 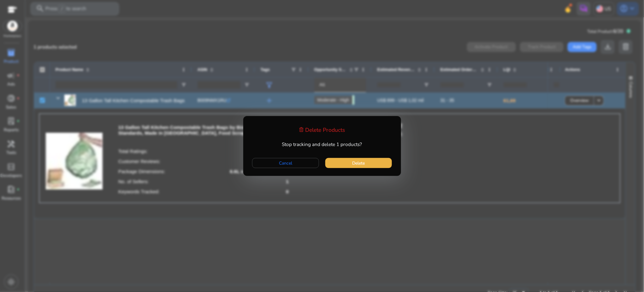 What do you see at coordinates (285, 163) in the screenshot?
I see `span: Cancel` at bounding box center [285, 163].